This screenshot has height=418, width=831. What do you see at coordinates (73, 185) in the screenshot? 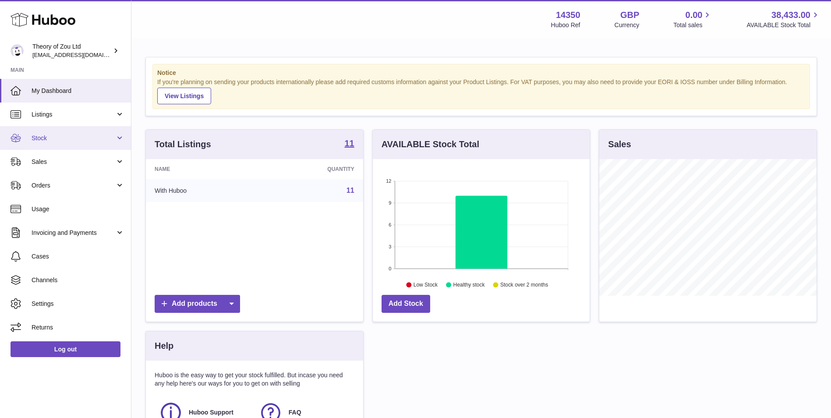
I see `span: Orders` at bounding box center [73, 185].